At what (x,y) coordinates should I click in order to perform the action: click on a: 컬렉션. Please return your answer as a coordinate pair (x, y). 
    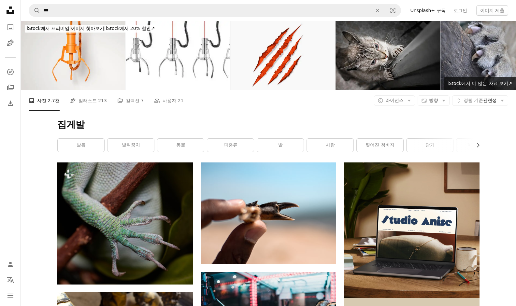
    Looking at the image, I should click on (10, 88).